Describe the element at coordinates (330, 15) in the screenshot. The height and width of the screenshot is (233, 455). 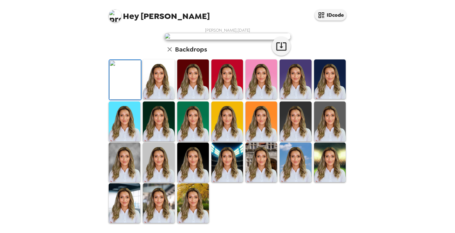
I see `button: IDcode` at that location.